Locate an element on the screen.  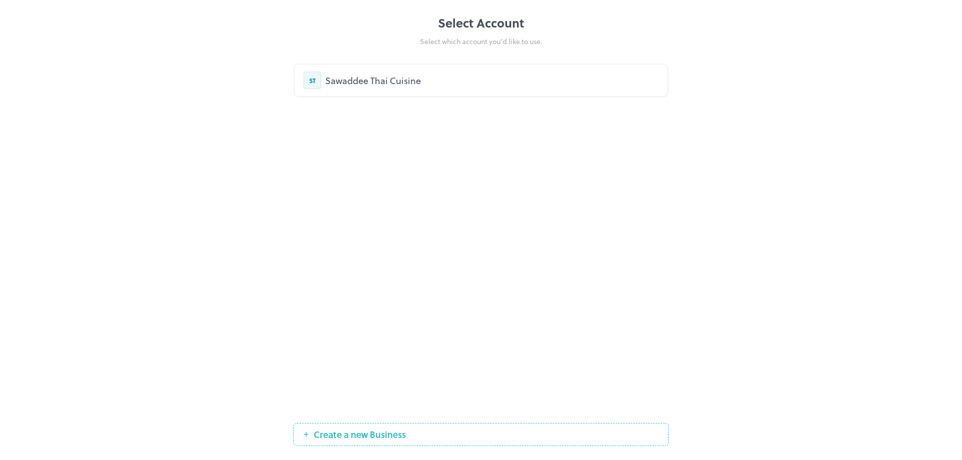
div: Sawaddee Thai Cuisine is located at coordinates (491, 80).